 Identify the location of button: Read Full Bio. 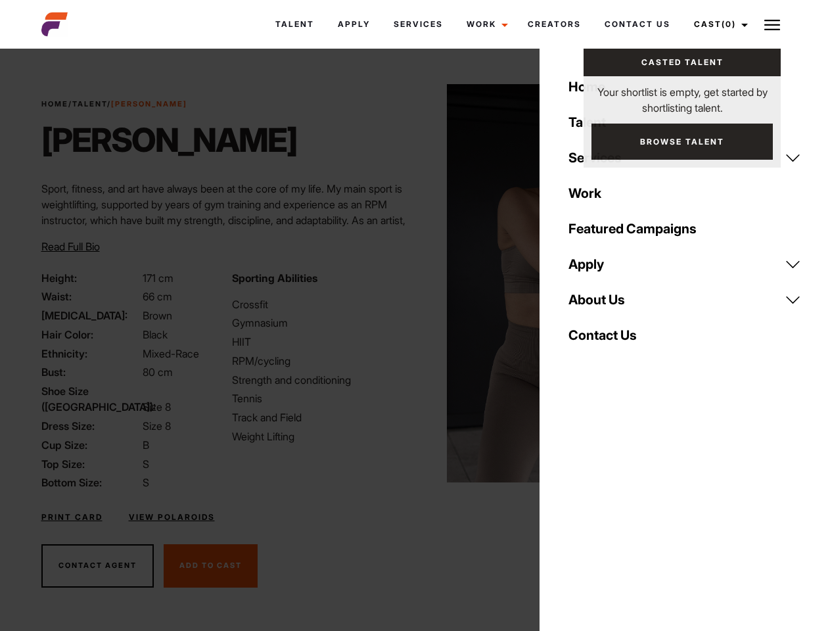
(70, 246).